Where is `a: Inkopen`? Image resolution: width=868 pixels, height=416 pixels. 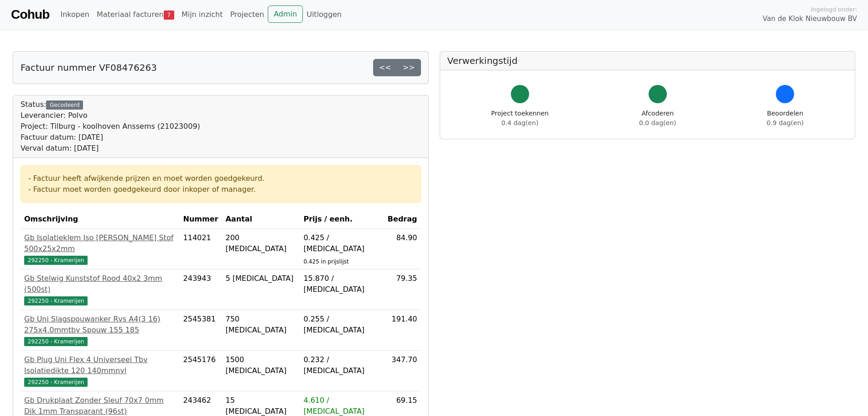
a: Inkopen is located at coordinates (74, 15).